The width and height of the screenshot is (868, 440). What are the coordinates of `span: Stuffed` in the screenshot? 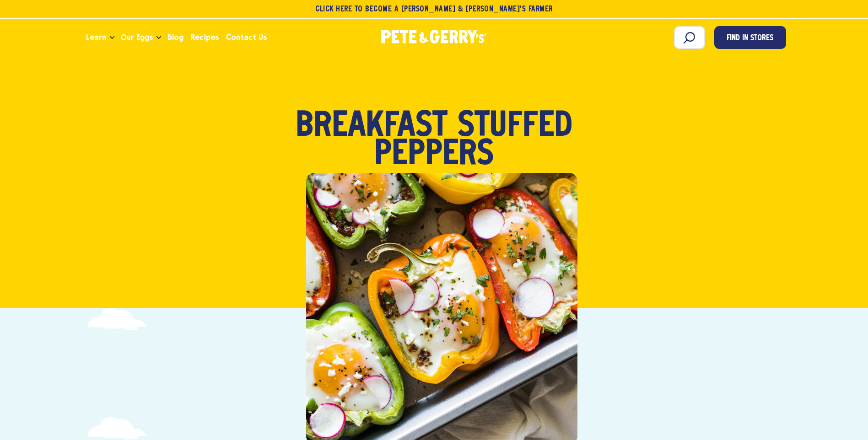 It's located at (515, 127).